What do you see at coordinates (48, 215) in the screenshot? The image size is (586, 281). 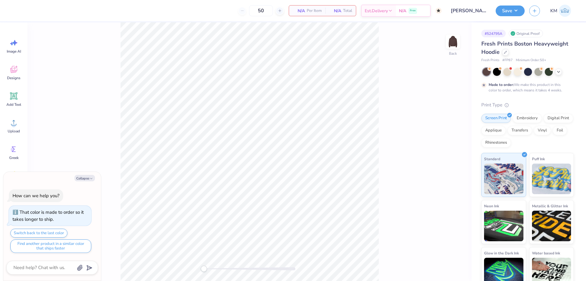 I see `div: That color is made to order so it takes longer to ship.` at bounding box center [48, 215].